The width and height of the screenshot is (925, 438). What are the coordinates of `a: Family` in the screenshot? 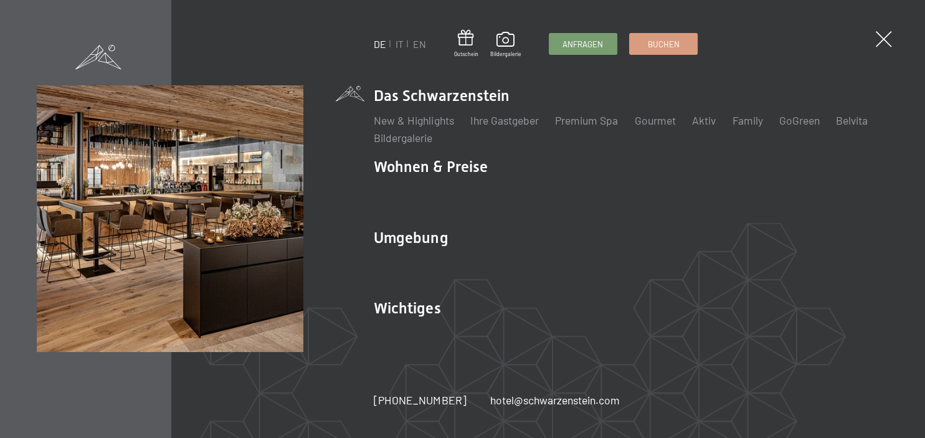 It's located at (747, 120).